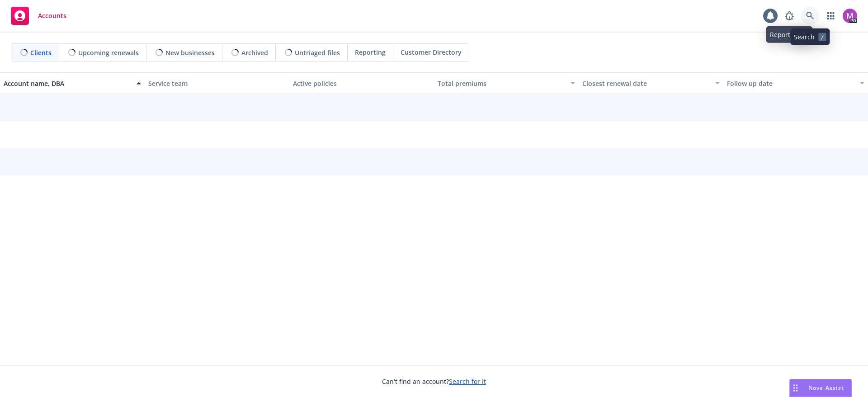 This screenshot has height=397, width=868. What do you see at coordinates (651, 83) in the screenshot?
I see `button: Closest renewal date` at bounding box center [651, 83].